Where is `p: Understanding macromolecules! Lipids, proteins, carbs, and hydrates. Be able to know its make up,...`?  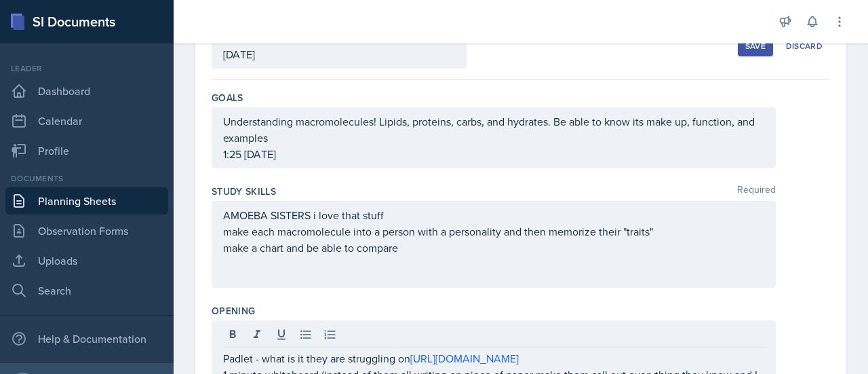
p: Understanding macromolecules! Lipids, proteins, carbs, and hydrates. Be able to know its make up,... is located at coordinates (494, 130).